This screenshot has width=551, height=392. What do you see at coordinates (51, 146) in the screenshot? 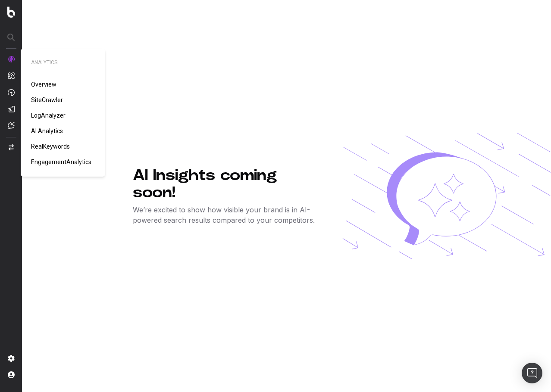
I see `span: RealKeywords` at bounding box center [51, 146].